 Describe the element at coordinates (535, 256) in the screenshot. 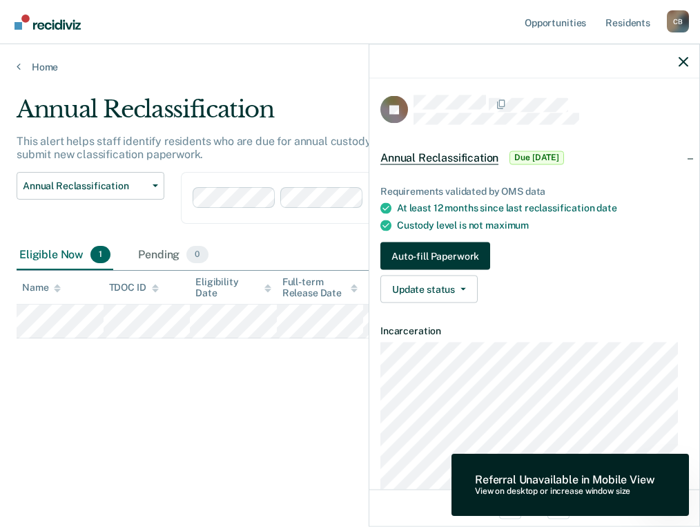

I see `a: Navigate to form link` at that location.